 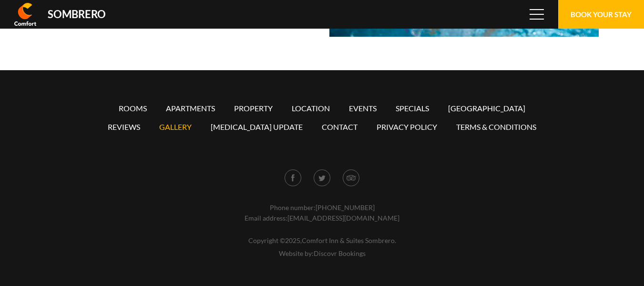 I want to click on a: Privacy policy, so click(x=407, y=127).